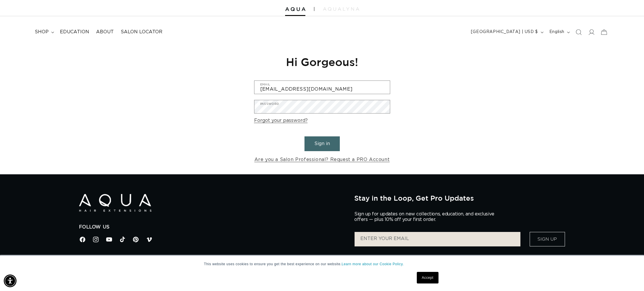  I want to click on h2: Stay in the Loop, Get Pro Updates, so click(460, 198).